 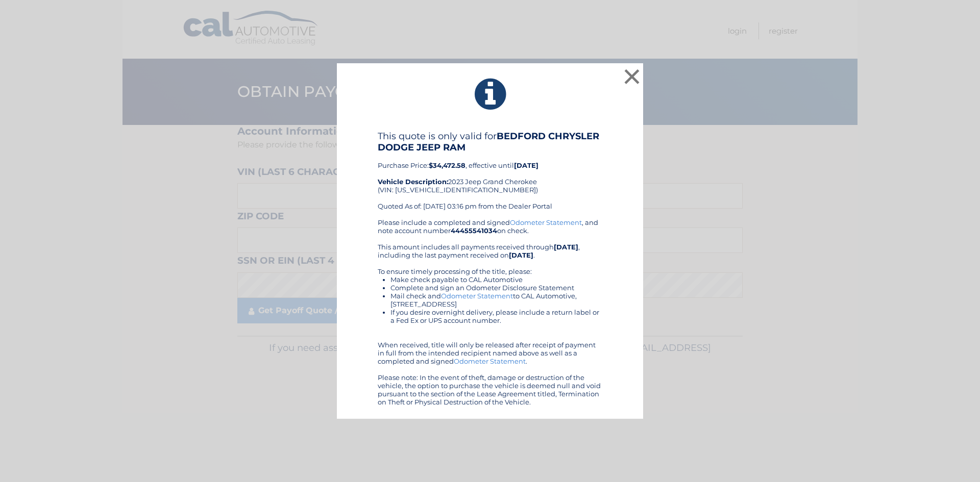 I want to click on div: Purchase Price: , effective until 2023 Jeep Grand Cherokee (VIN: [US_VEHICLE_IDENTIFICATION_NUMBE..., so click(x=490, y=175).